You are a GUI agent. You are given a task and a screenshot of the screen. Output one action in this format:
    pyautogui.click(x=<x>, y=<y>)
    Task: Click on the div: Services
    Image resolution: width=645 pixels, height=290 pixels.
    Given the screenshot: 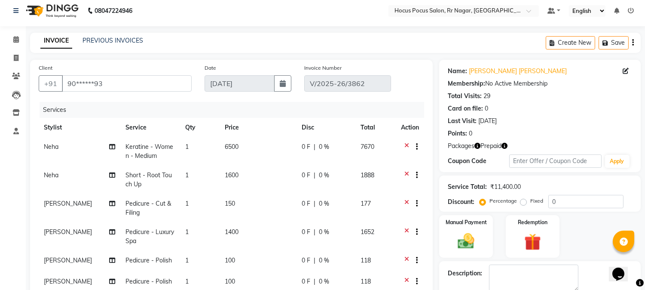 What is the action you would take?
    pyautogui.click(x=235, y=110)
    